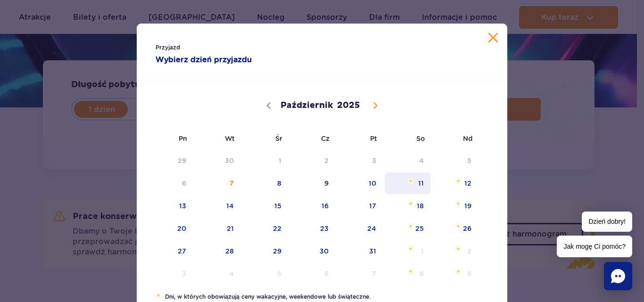 The image size is (644, 302). Describe the element at coordinates (218, 138) in the screenshot. I see `span: Wt` at that location.